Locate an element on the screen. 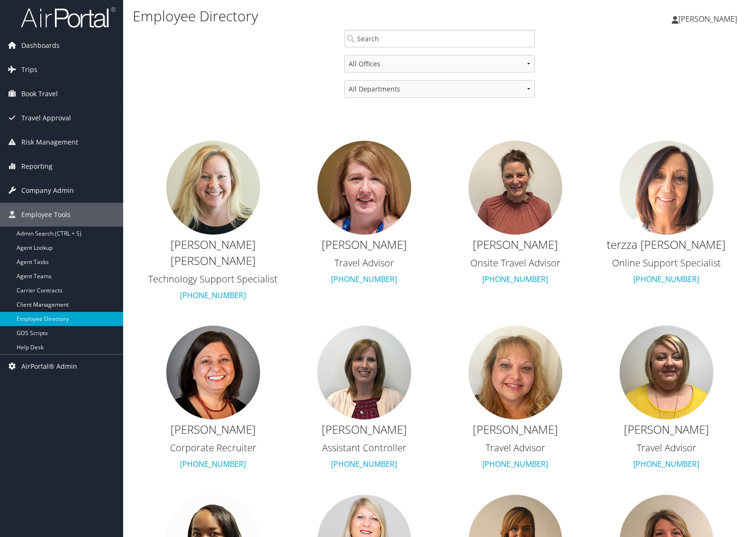 The width and height of the screenshot is (756, 537). span: Dashboards is located at coordinates (41, 45).